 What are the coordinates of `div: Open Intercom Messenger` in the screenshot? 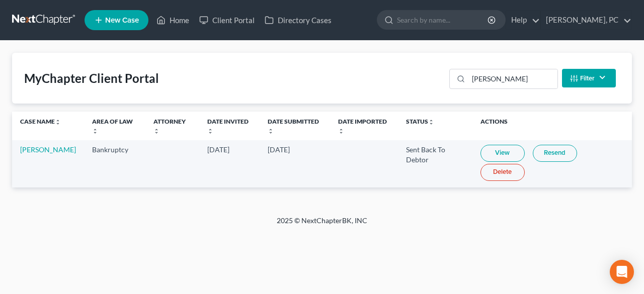 It's located at (622, 272).